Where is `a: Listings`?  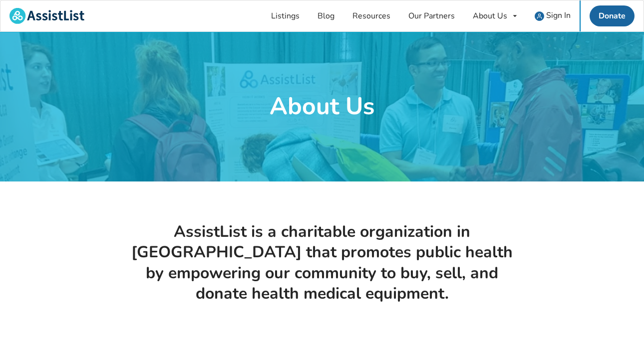 a: Listings is located at coordinates (285, 16).